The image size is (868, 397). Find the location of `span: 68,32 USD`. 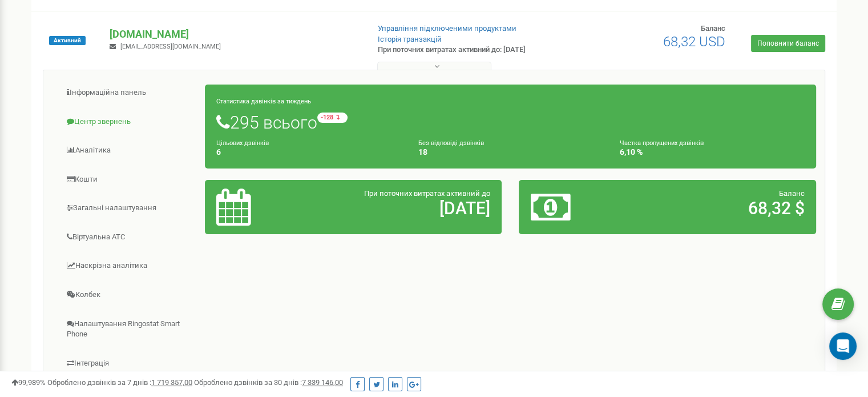

span: 68,32 USD is located at coordinates (694, 42).